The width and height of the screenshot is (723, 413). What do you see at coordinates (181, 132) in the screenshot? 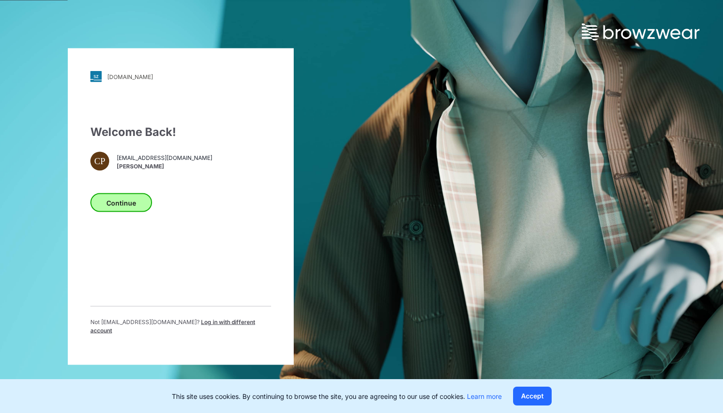
I see `div: Welcome Back!` at bounding box center [181, 132].